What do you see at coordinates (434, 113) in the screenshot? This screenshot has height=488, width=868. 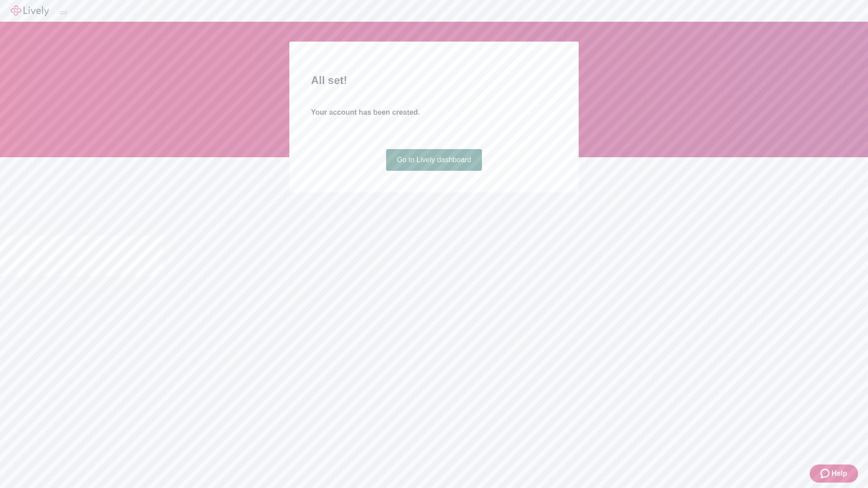 I see `h4: Your account has been created.` at bounding box center [434, 113].